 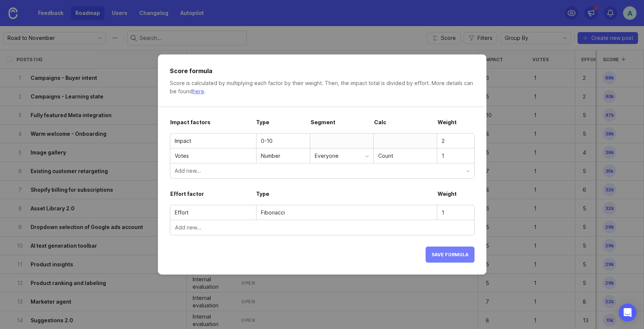 What do you see at coordinates (322, 71) in the screenshot?
I see `div: Score formula` at bounding box center [322, 71].